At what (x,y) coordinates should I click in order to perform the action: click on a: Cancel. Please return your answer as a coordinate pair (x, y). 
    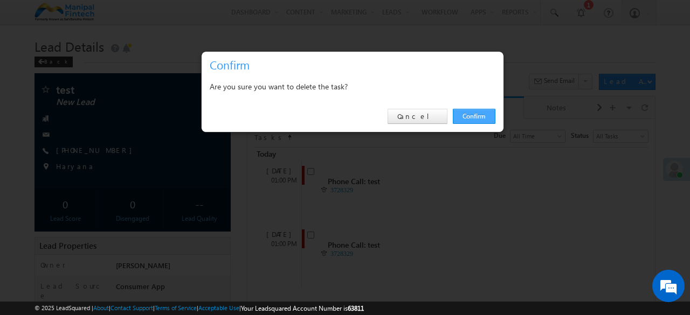
    Looking at the image, I should click on (417, 116).